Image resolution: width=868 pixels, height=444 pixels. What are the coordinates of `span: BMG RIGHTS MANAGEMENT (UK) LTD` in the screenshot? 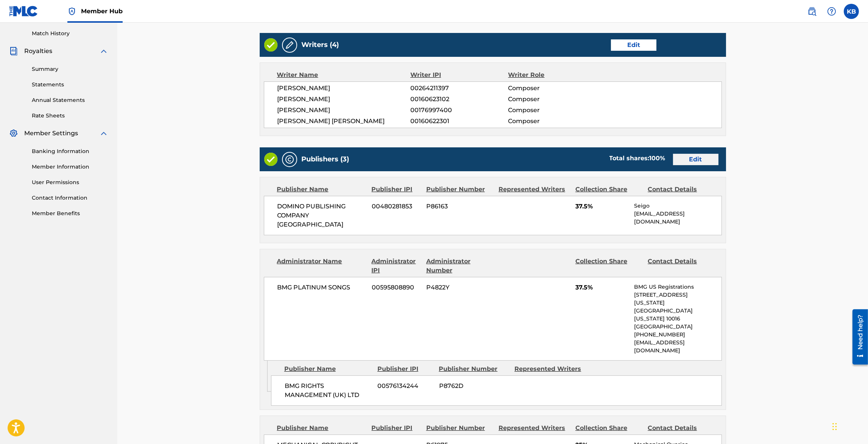 It's located at (328, 391).